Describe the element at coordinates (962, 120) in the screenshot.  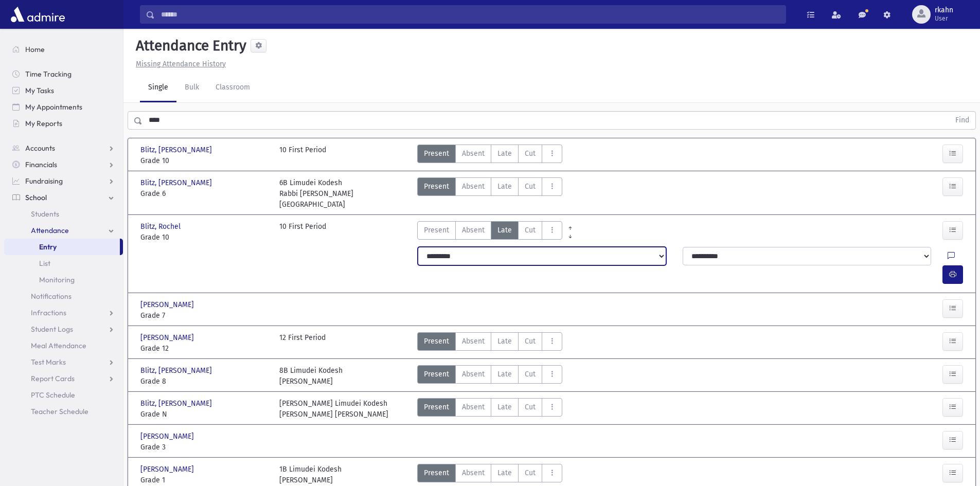
I see `button: Find` at that location.